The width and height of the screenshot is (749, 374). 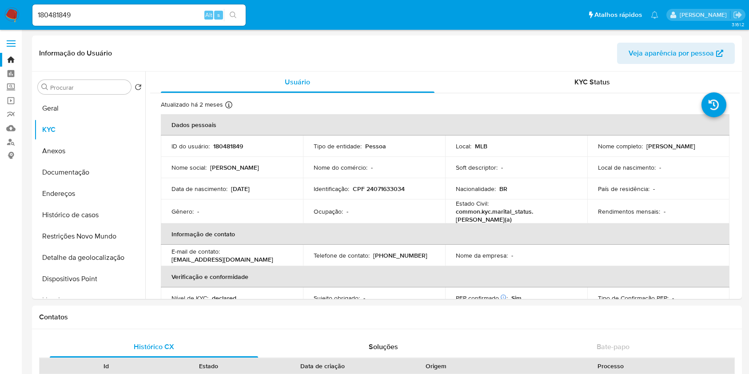 What do you see at coordinates (482, 256) in the screenshot?
I see `p: Nome da empresa :` at bounding box center [482, 256].